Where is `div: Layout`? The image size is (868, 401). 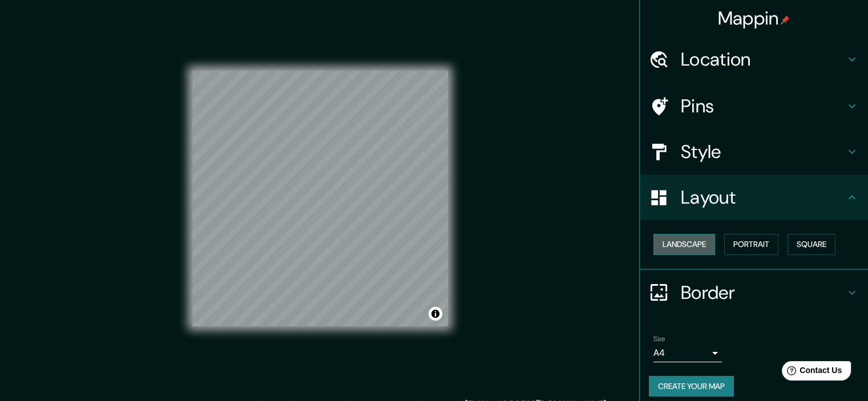
div: Layout is located at coordinates (754, 197).